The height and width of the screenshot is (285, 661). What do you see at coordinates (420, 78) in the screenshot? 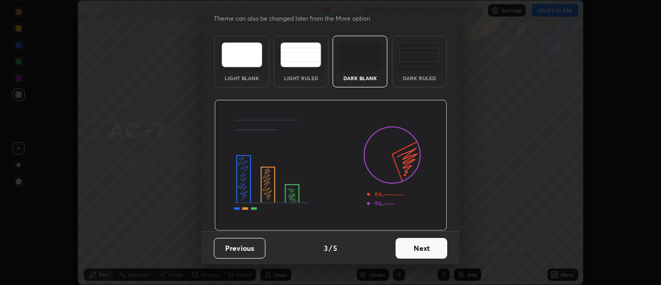
I see `div: Dark Ruled` at bounding box center [420, 78].